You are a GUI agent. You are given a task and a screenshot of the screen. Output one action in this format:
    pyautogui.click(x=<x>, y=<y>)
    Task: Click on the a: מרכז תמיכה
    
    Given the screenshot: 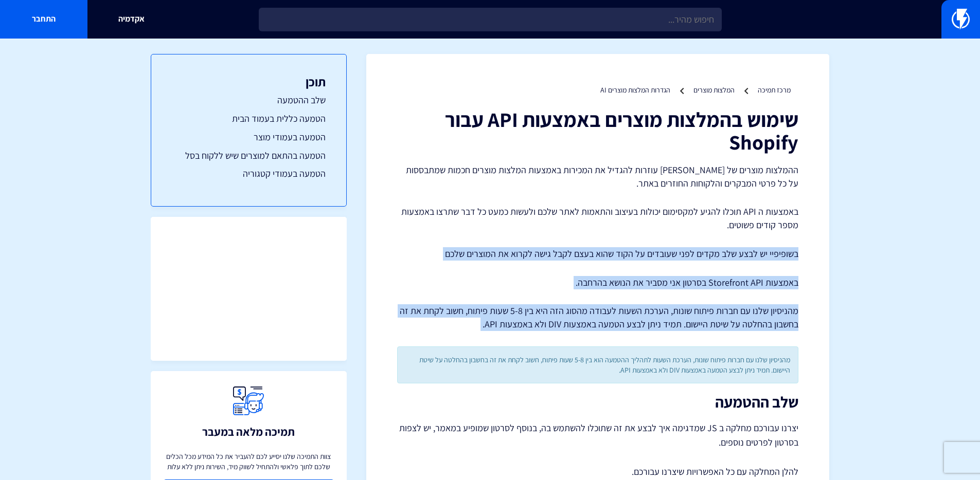 What is the action you would take?
    pyautogui.click(x=774, y=90)
    